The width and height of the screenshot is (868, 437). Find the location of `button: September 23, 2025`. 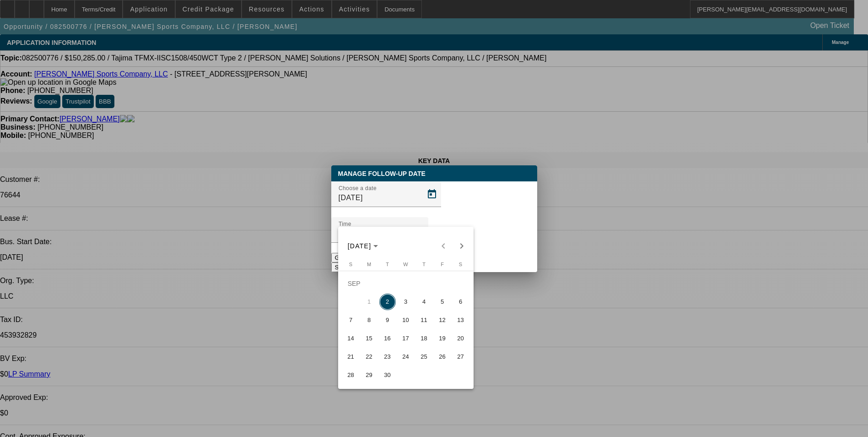

button: September 23, 2025 is located at coordinates (388, 357).